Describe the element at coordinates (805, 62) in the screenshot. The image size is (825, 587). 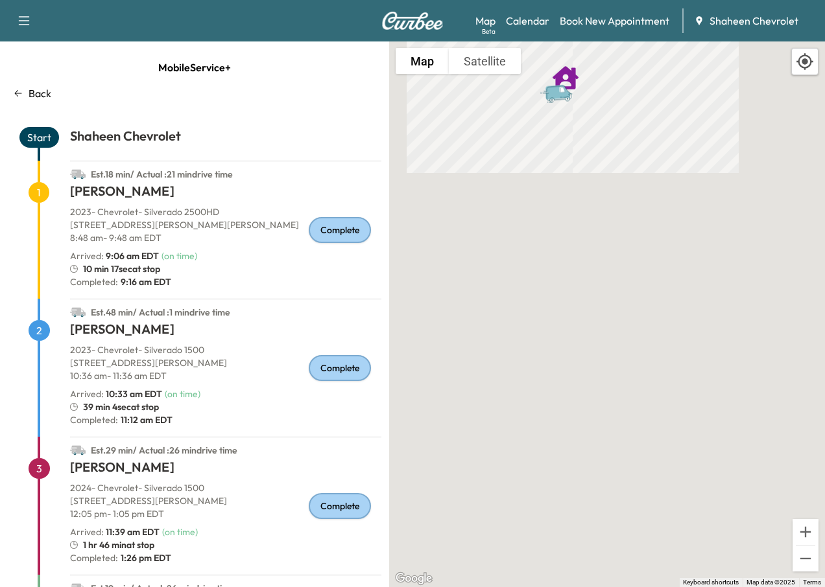
I see `div: Recenter map` at that location.